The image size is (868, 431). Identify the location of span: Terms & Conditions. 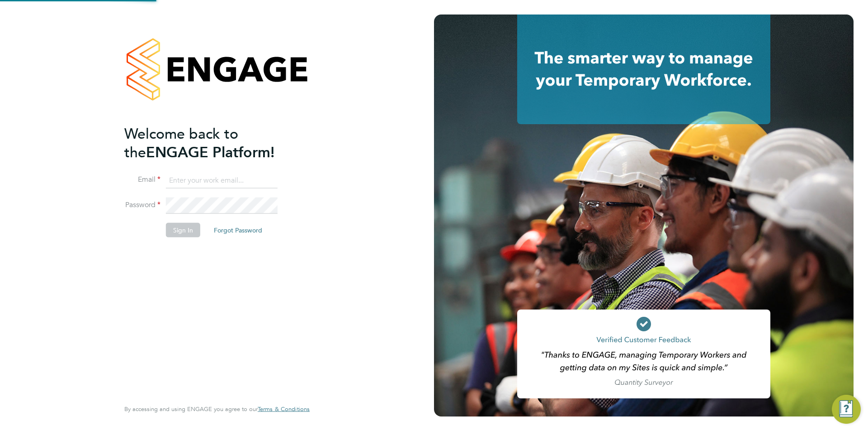
(284, 408).